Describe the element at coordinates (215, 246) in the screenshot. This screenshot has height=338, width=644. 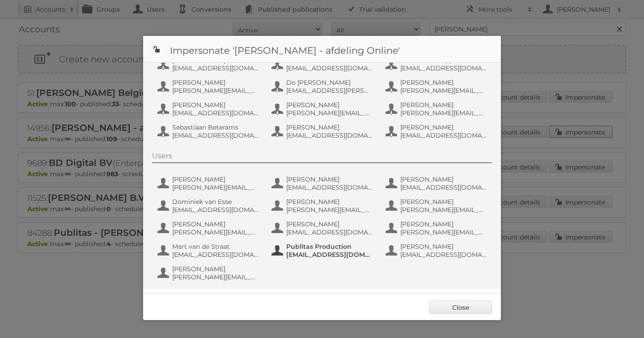
I see `span: Mart van de Straat` at that location.